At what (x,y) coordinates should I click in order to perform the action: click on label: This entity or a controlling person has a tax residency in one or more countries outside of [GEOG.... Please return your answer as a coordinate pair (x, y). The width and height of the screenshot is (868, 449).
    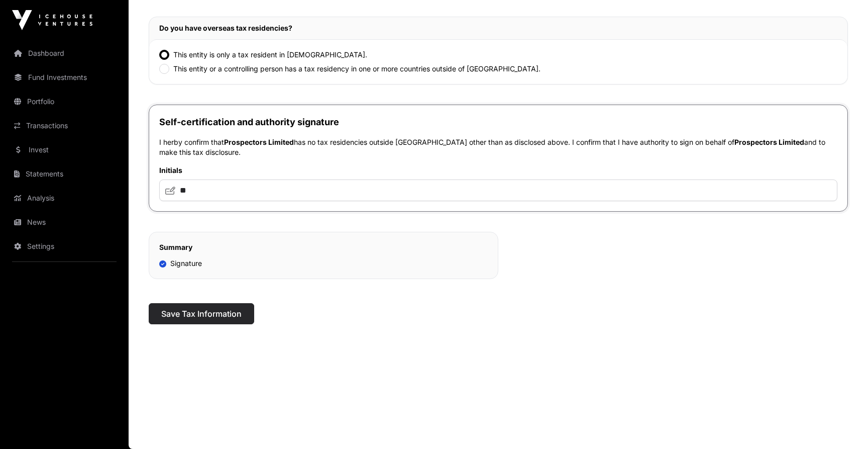
    Looking at the image, I should click on (357, 69).